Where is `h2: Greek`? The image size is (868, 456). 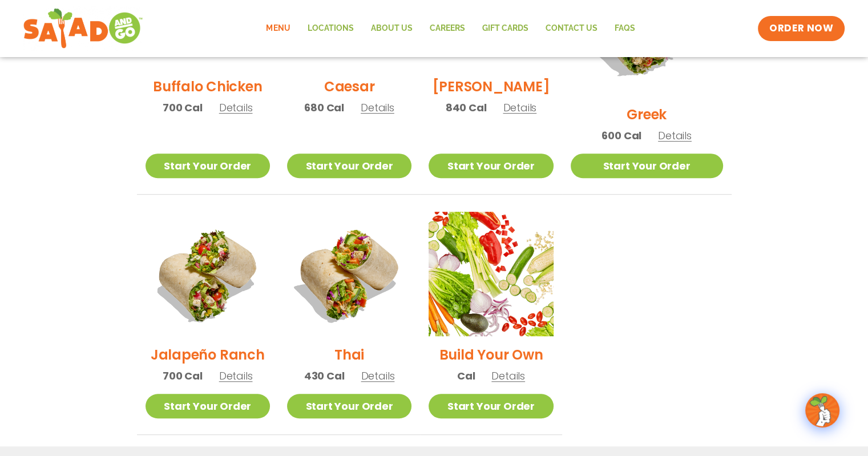
h2: Greek is located at coordinates (647, 114).